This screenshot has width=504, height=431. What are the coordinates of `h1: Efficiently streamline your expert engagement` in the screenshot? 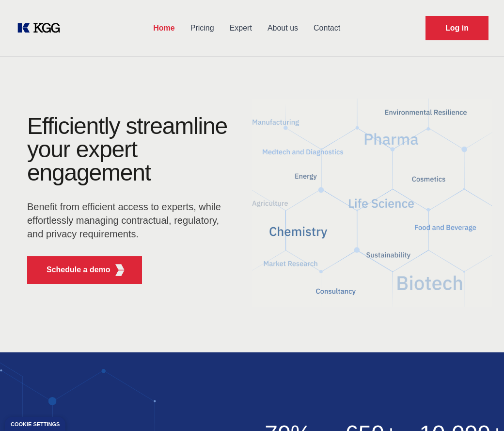 It's located at (132, 150).